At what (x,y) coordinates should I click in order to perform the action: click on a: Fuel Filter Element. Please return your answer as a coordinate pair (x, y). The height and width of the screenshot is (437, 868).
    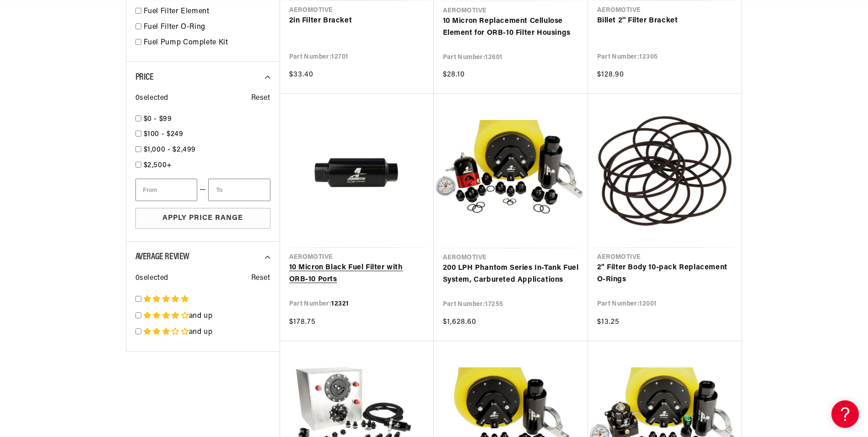
    Looking at the image, I should click on (207, 12).